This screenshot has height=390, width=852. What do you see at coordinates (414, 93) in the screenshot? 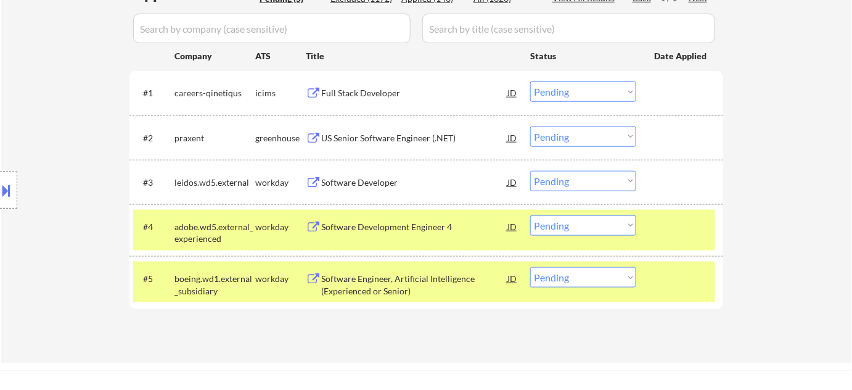
I see `div: Full Stack Developer` at bounding box center [414, 93].